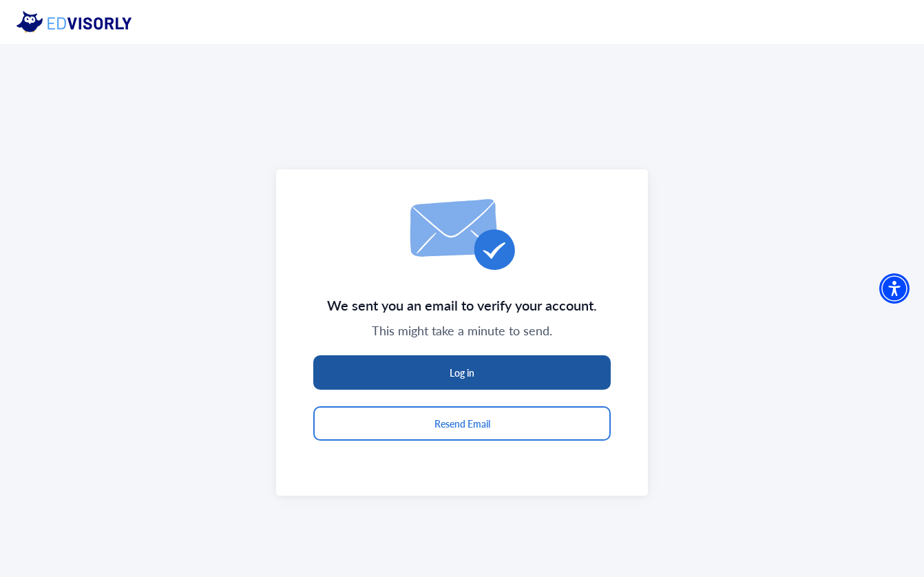 The image size is (924, 577). I want to click on button: Resend Email, so click(462, 423).